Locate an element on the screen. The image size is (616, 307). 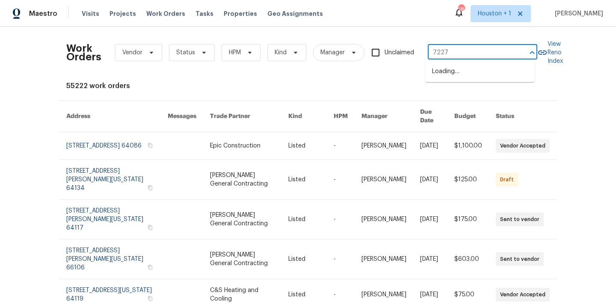
span: Maestro is located at coordinates (43, 14).